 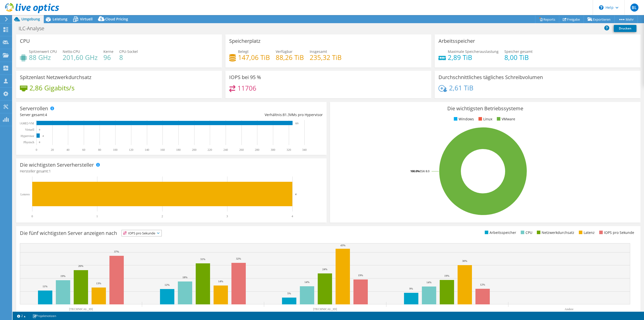 What do you see at coordinates (254, 57) in the screenshot?
I see `h4: 147,06 TiB` at bounding box center [254, 57].